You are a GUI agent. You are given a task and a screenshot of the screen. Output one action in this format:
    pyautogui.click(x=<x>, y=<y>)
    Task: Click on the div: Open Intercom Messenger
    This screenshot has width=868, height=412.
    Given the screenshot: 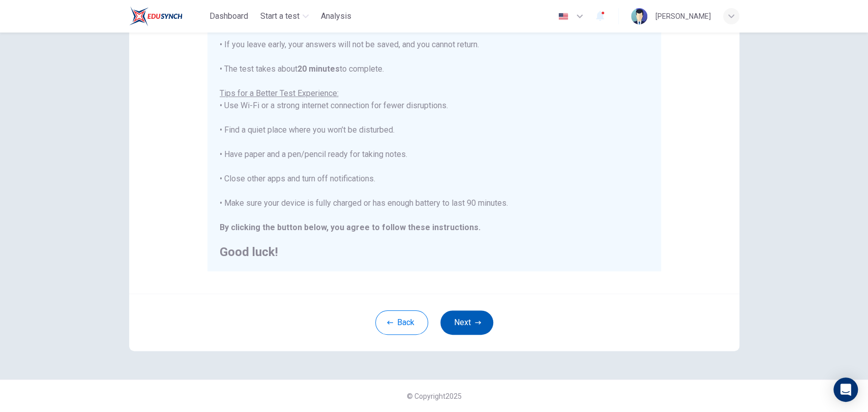 What is the action you would take?
    pyautogui.click(x=845, y=390)
    